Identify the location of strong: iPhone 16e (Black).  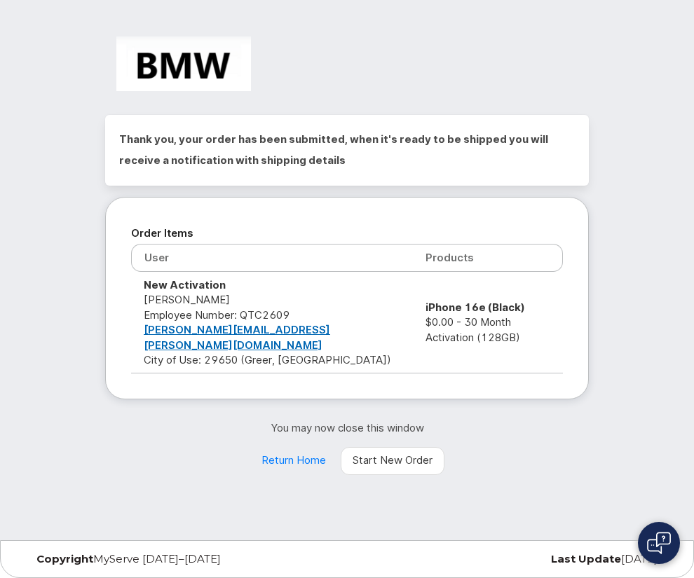
(475, 307).